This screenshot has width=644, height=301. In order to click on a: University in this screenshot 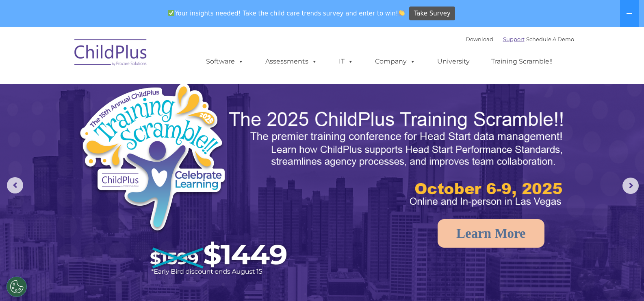, I will do `click(454, 61)`.